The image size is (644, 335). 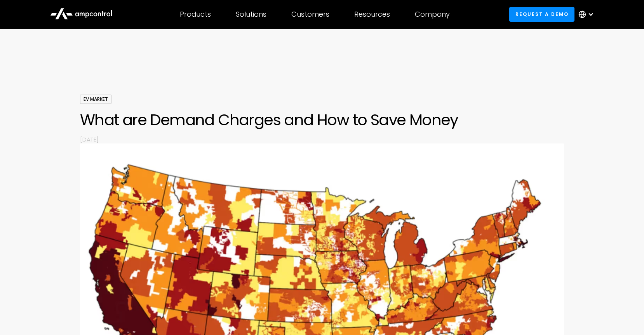 What do you see at coordinates (195, 14) in the screenshot?
I see `div: Products` at bounding box center [195, 14].